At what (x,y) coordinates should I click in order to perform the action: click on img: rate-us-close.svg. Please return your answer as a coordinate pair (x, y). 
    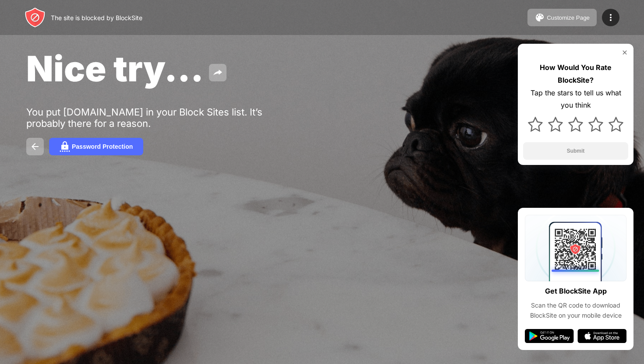
    Looking at the image, I should click on (625, 53).